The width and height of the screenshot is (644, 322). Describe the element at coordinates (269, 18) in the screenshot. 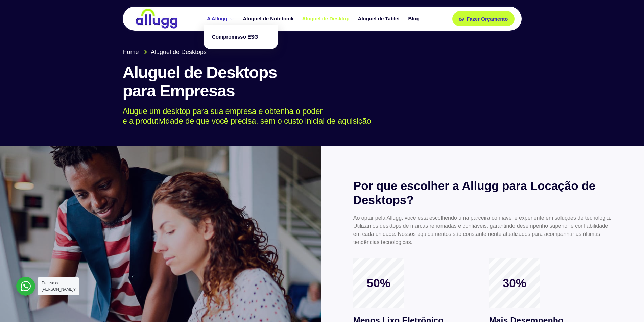

I see `a: Aluguel de Notebook` at that location.